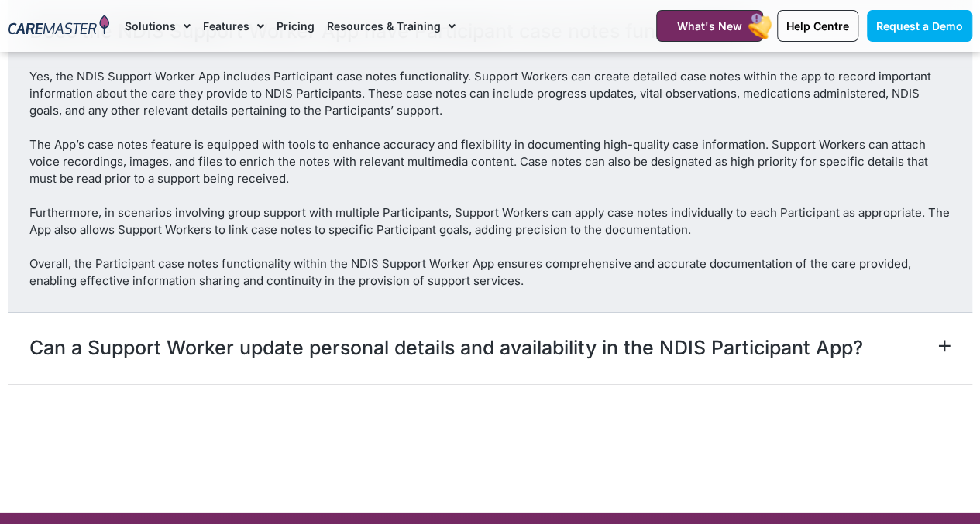  I want to click on a: Can a Support Worker update personal details and availability in the NDIS Participant App?, so click(447, 348).